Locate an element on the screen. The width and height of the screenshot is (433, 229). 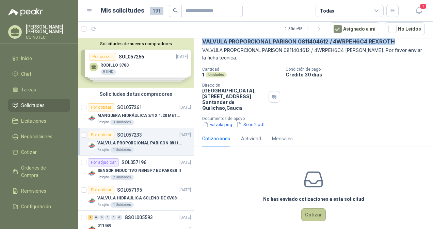
h1: Mis solicitudes is located at coordinates (123, 11).